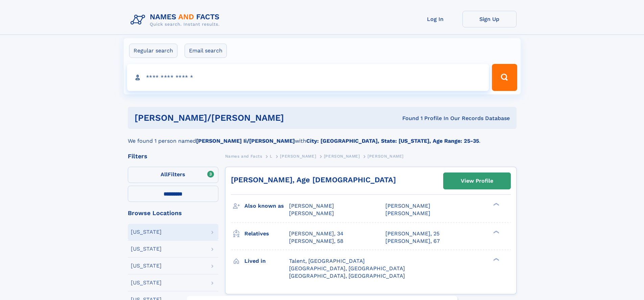 This screenshot has width=644, height=300. What do you see at coordinates (490, 19) in the screenshot?
I see `a: Sign Up` at bounding box center [490, 19].